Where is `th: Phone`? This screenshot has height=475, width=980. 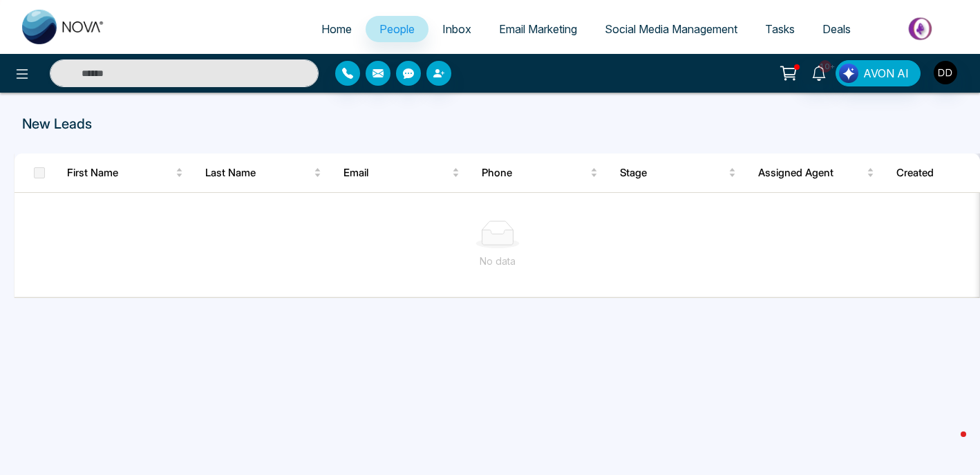 th: Phone is located at coordinates (540, 173).